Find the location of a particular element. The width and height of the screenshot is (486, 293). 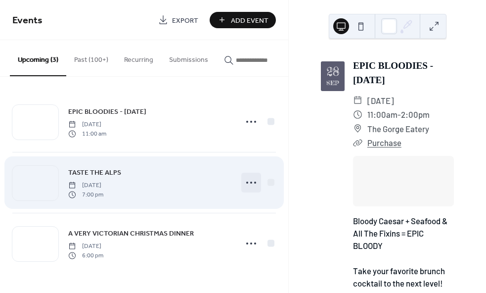

div: 28 is located at coordinates (333, 72).